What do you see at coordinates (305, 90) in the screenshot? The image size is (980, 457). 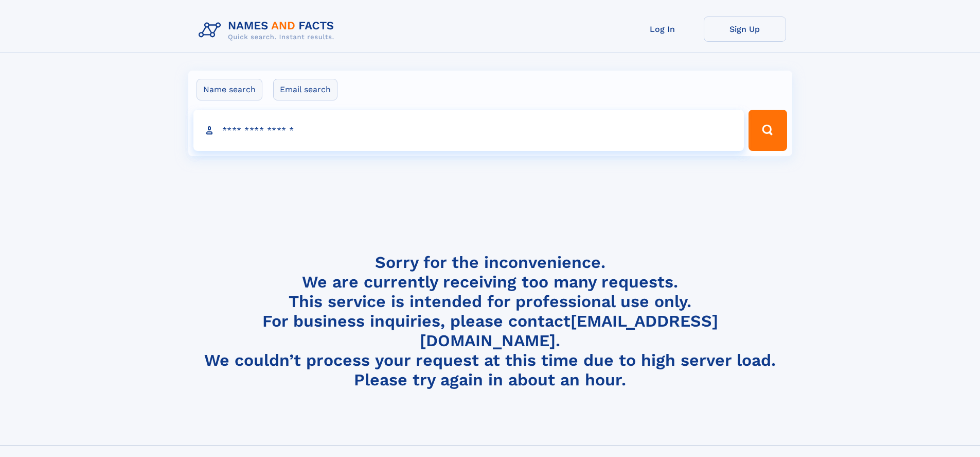 I see `label: Email search` at bounding box center [305, 90].